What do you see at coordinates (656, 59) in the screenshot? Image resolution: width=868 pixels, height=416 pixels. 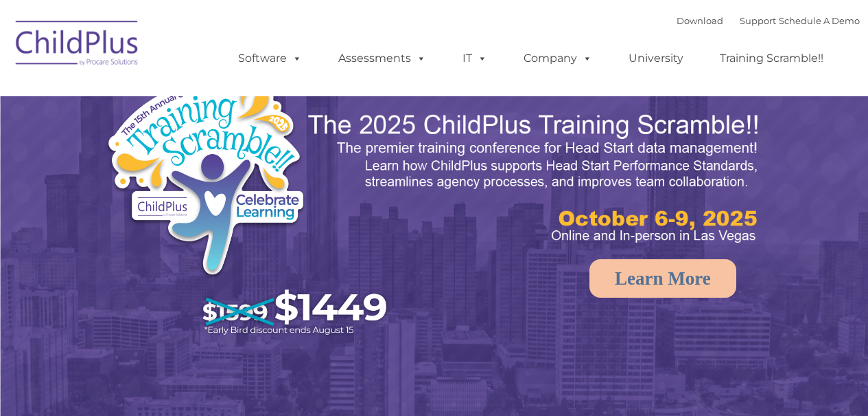 I see `a: University` at bounding box center [656, 59].